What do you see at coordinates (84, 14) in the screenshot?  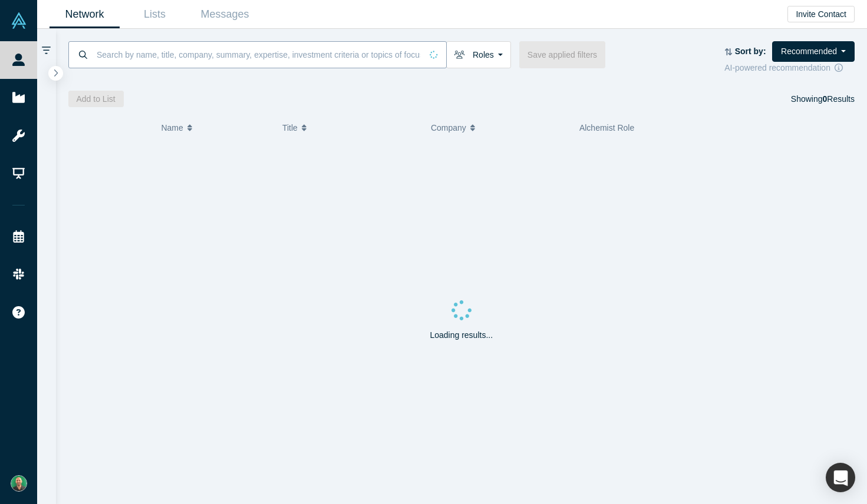 I see `a: Network` at bounding box center [84, 14].